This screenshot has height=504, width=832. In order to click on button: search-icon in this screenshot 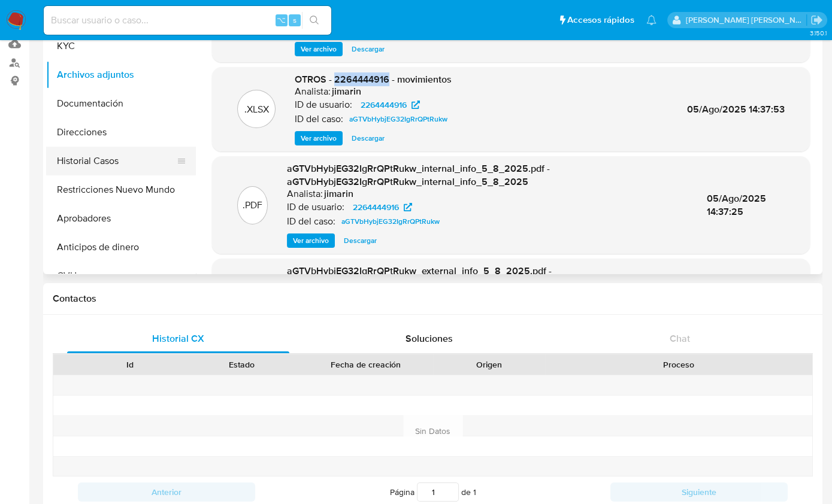, I will do `click(314, 20)`.